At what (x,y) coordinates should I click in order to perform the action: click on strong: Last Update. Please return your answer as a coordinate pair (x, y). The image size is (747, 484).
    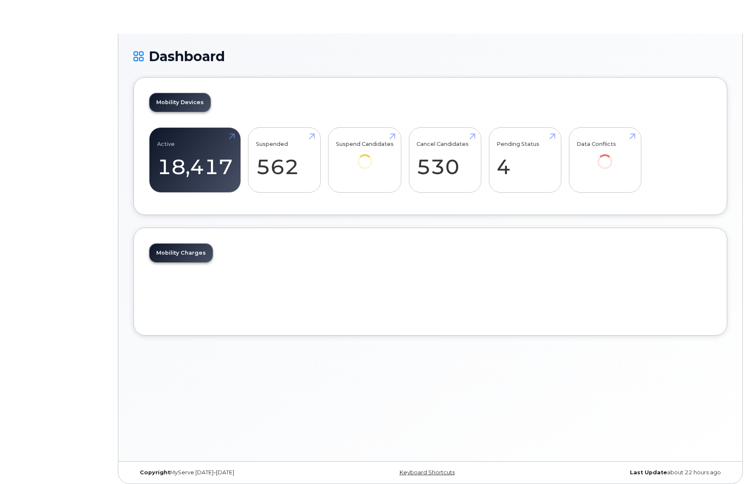
    Looking at the image, I should click on (649, 472).